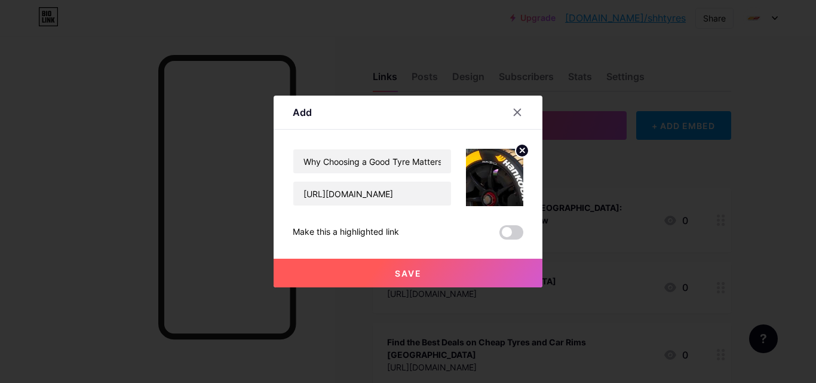 Image resolution: width=816 pixels, height=383 pixels. What do you see at coordinates (372, 193) in the screenshot?
I see `input: URL` at bounding box center [372, 193].